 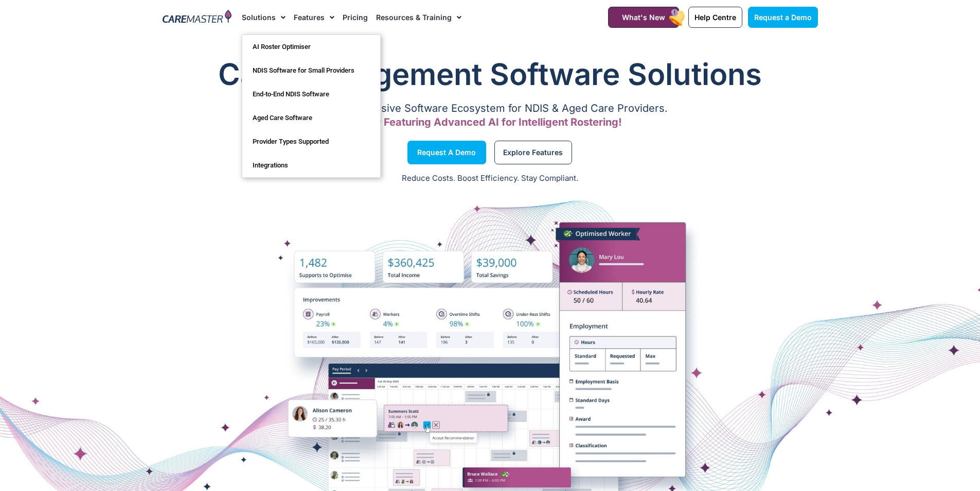 I want to click on span: Explore Features, so click(x=533, y=152).